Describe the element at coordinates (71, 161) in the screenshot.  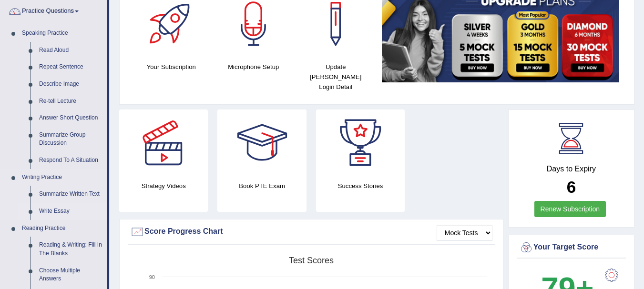
I see `a: Respond To A Situation` at that location.